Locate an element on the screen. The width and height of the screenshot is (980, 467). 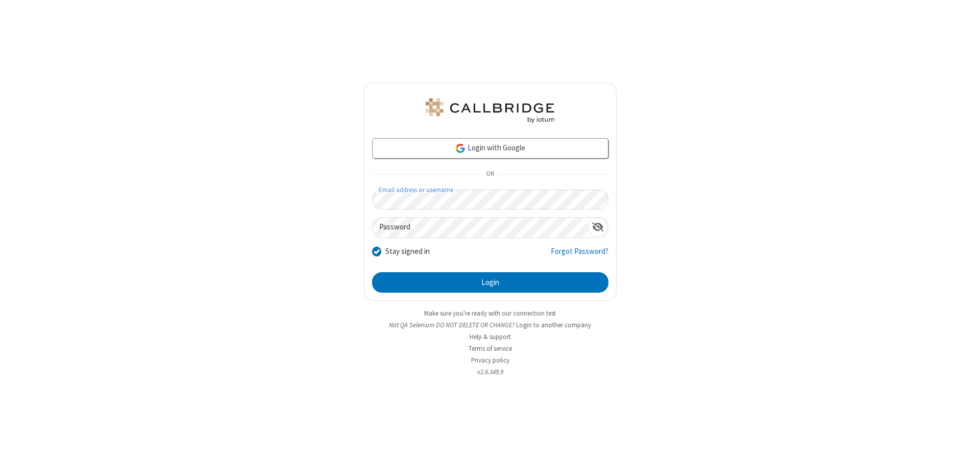
button: Login to another company is located at coordinates (553, 325).